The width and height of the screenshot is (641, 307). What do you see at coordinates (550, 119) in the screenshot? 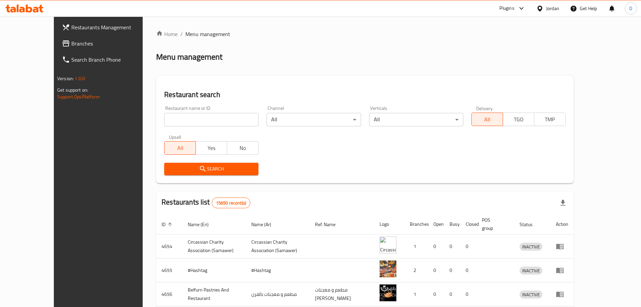
I see `span: TMP` at bounding box center [550, 119].